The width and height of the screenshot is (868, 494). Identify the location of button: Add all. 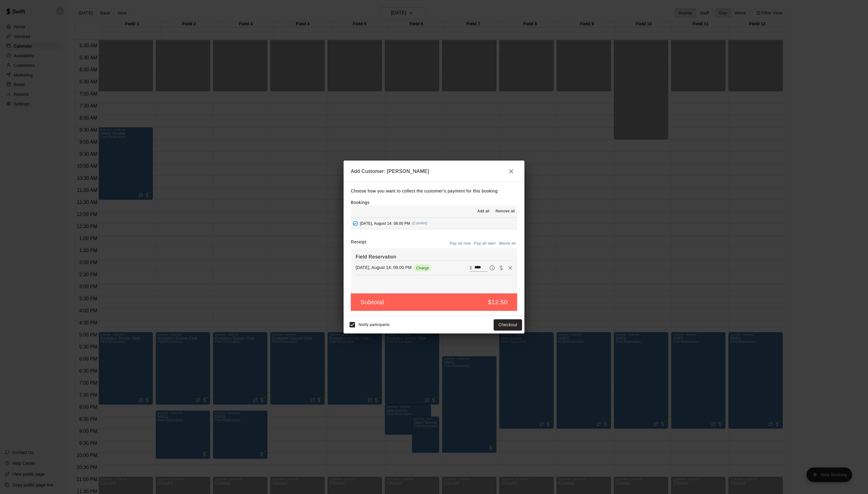
(483, 211).